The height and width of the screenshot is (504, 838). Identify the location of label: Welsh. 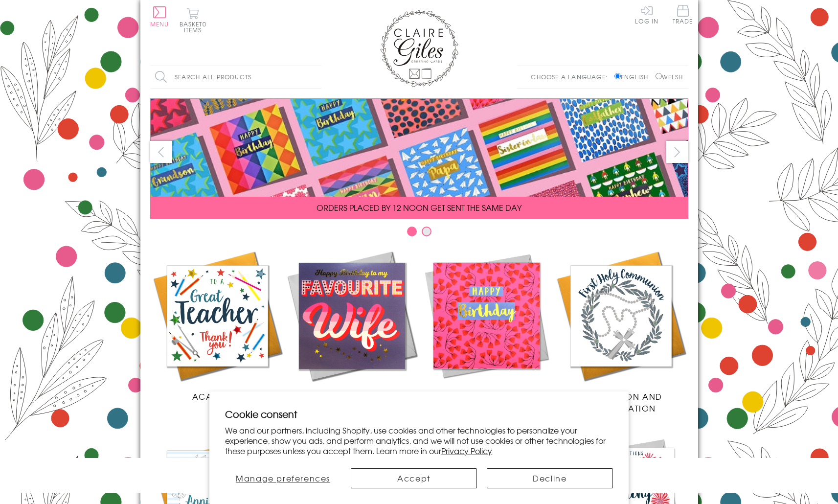
(669, 77).